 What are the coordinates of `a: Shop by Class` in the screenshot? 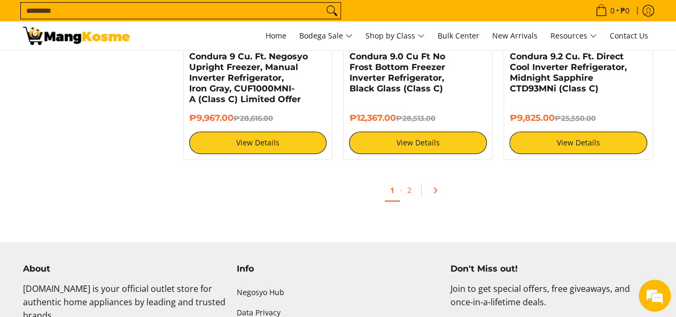 It's located at (395, 36).